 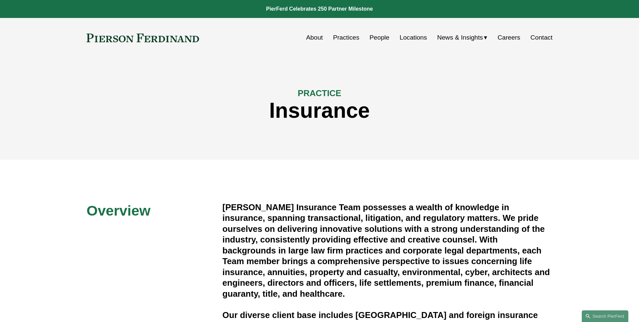 What do you see at coordinates (605, 316) in the screenshot?
I see `a: Search this site` at bounding box center [605, 316].